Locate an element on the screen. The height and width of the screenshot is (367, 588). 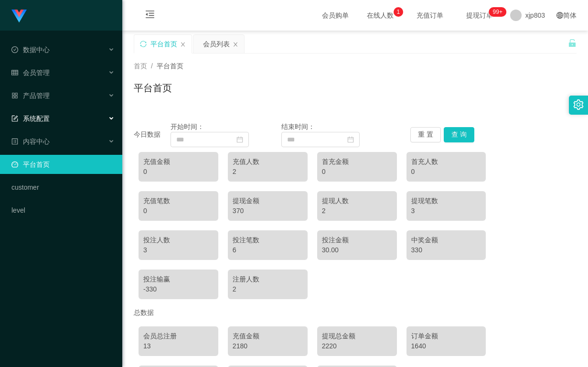
i: 图标: menu-fold is located at coordinates (150, 16).